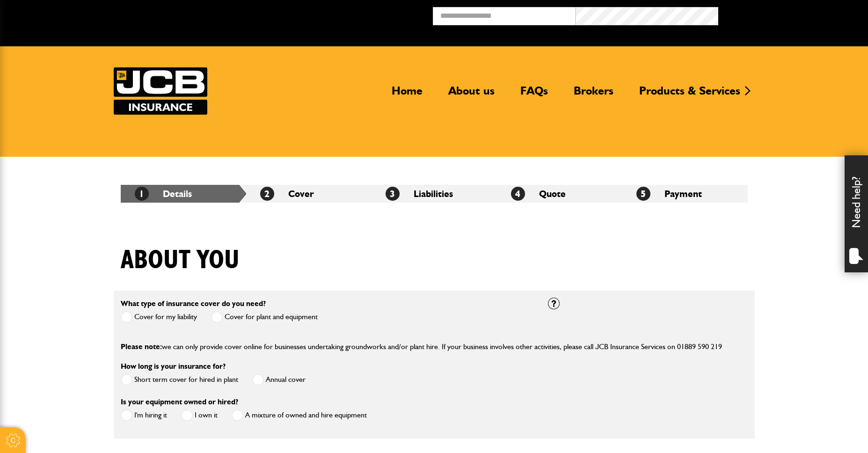 This screenshot has height=453, width=868. I want to click on label: I'm hiring it, so click(144, 415).